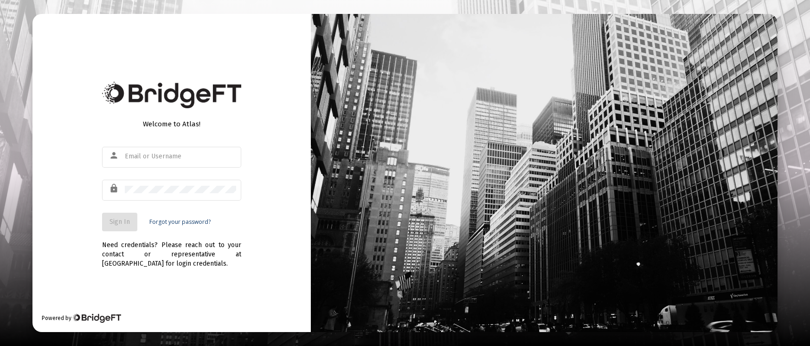 The height and width of the screenshot is (346, 810). I want to click on div: Powered by, so click(81, 318).